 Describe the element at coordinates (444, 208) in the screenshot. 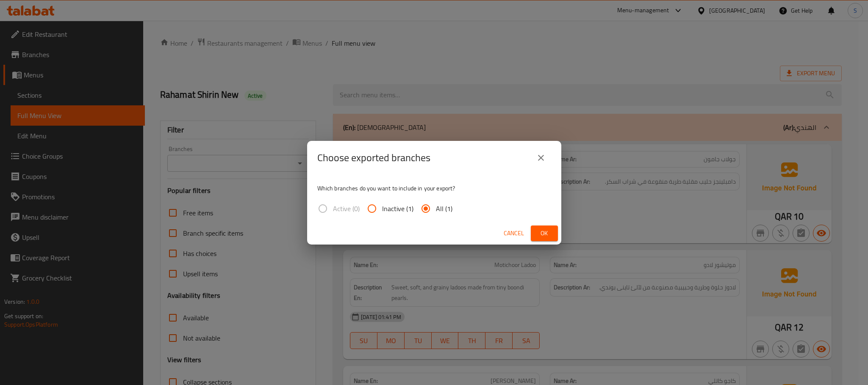

I see `span: All (1)` at that location.